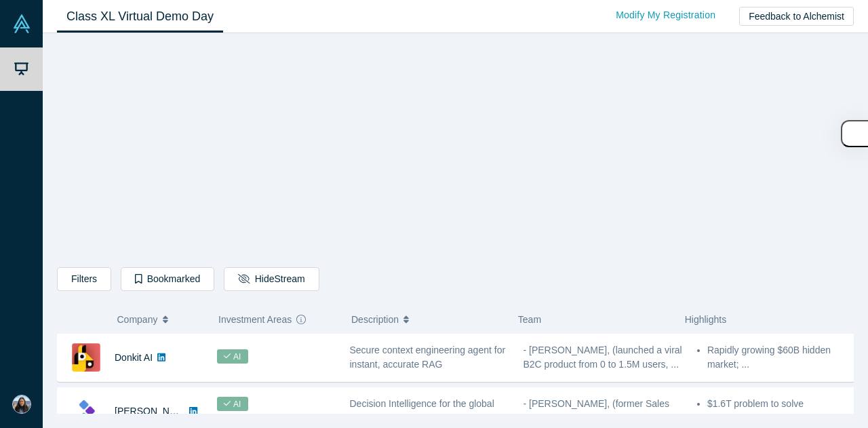 The width and height of the screenshot is (868, 428). I want to click on li: PhD with 15 patents ..., so click(782, 418).